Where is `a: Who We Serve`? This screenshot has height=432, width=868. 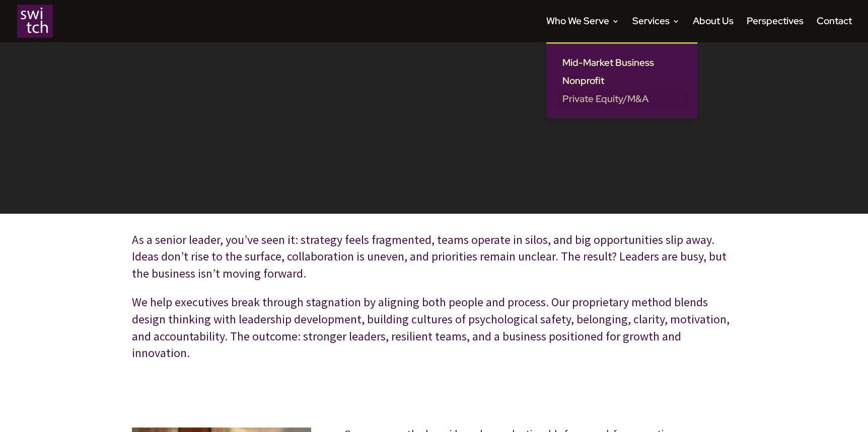
a: Who We Serve is located at coordinates (583, 30).